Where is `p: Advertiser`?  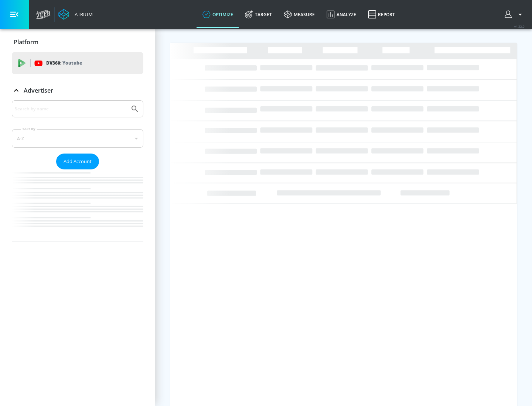 p: Advertiser is located at coordinates (38, 90).